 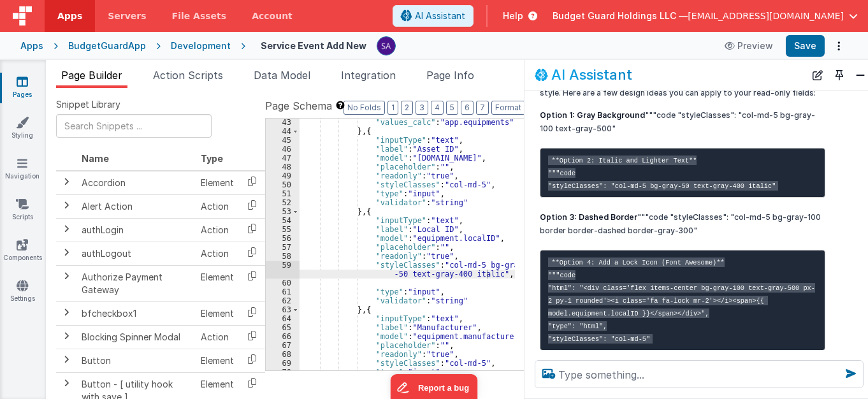 What do you see at coordinates (282, 149) in the screenshot?
I see `div: 46` at bounding box center [282, 149].